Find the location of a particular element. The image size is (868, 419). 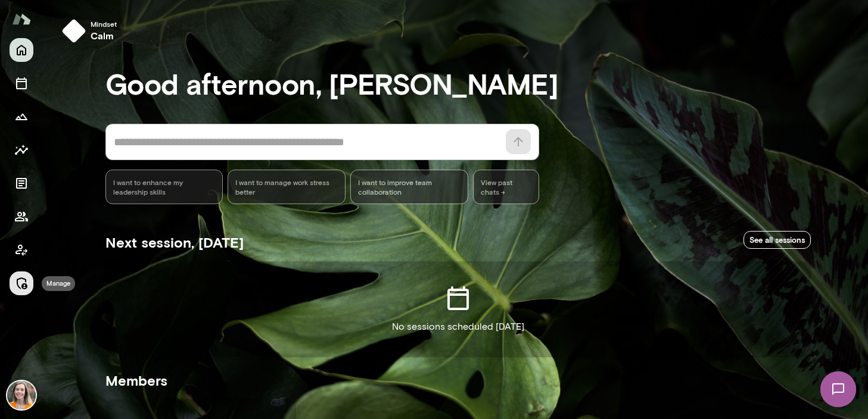

span: I want to enhance my leadership skills is located at coordinates (164, 187).